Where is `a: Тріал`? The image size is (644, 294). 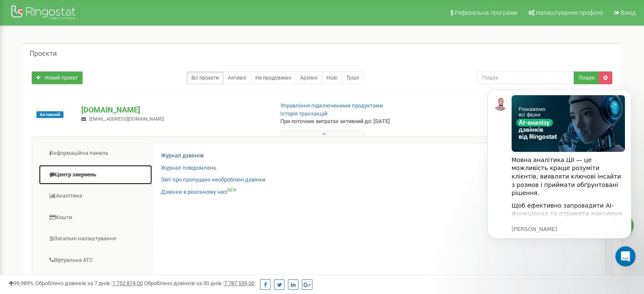
a: Тріал is located at coordinates (353, 78).